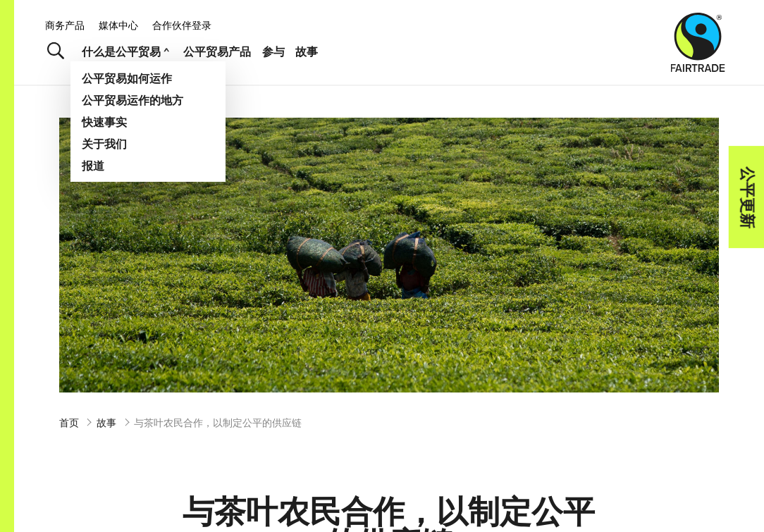 This screenshot has height=532, width=764. I want to click on a: 公平贸易运作的地方, so click(148, 99).